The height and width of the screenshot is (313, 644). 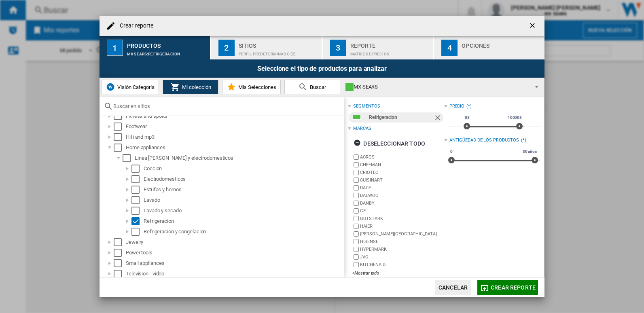 I want to click on div: Sitios, so click(x=278, y=43).